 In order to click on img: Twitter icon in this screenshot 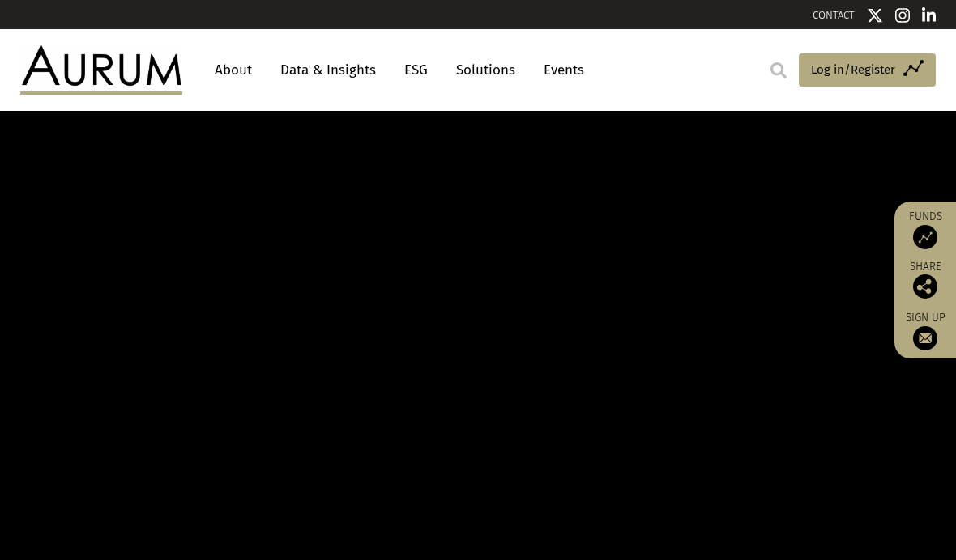, I will do `click(876, 16)`.